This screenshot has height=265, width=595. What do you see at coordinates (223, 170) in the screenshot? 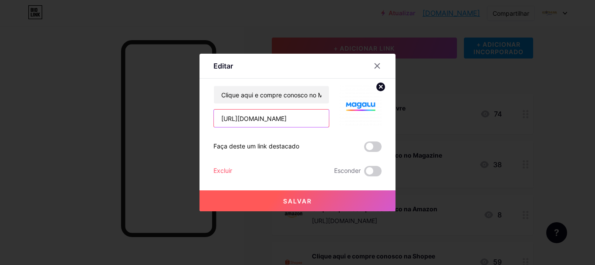
I see `font: Excluir` at bounding box center [223, 170].